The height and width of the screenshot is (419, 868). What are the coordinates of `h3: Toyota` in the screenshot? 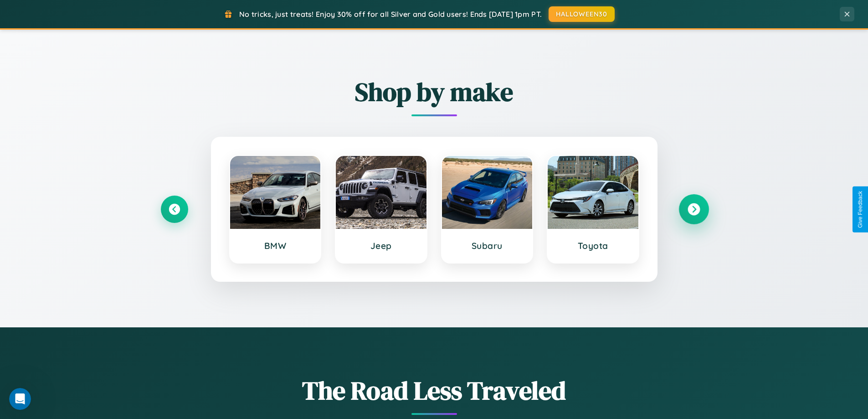 It's located at (593, 245).